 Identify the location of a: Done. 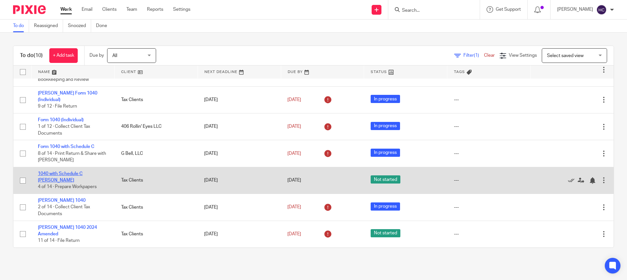
(104, 26).